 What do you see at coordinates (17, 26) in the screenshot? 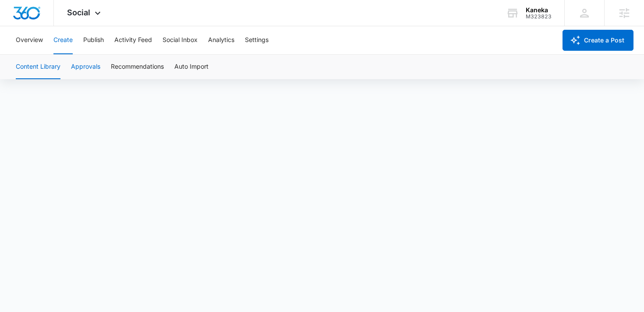
I see `img: website_grey.svg` at bounding box center [17, 26].